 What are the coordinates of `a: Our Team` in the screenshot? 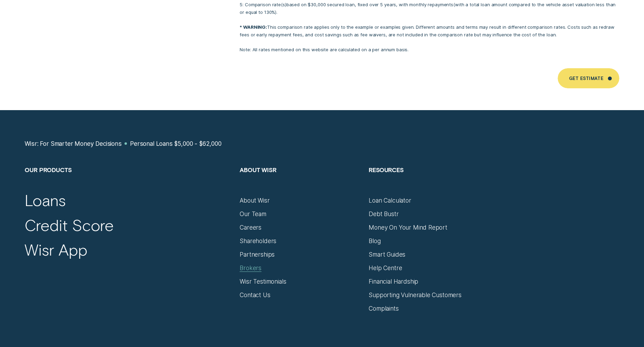 It's located at (253, 214).